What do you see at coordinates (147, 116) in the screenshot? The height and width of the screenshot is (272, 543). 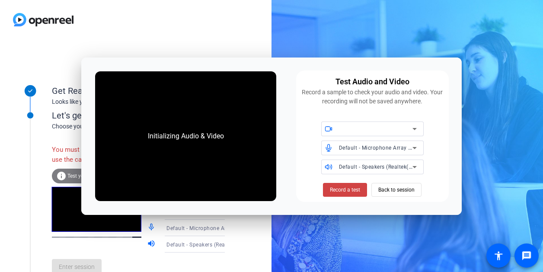 I see `div: Let's get connected.` at bounding box center [147, 116].